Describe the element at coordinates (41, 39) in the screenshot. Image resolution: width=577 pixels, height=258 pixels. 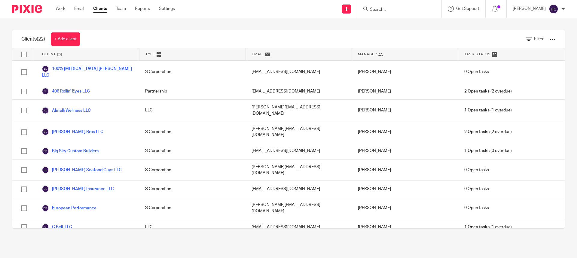
I see `span: (22)` at that location.